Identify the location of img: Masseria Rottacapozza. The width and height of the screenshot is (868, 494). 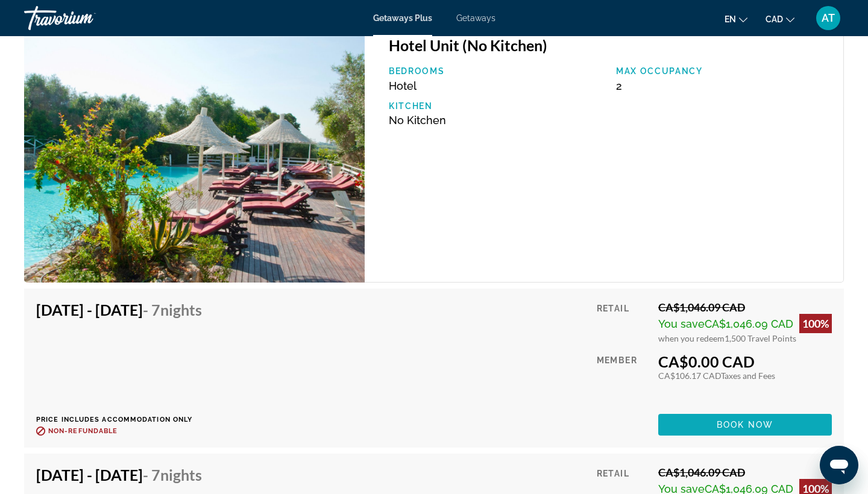
(194, 153).